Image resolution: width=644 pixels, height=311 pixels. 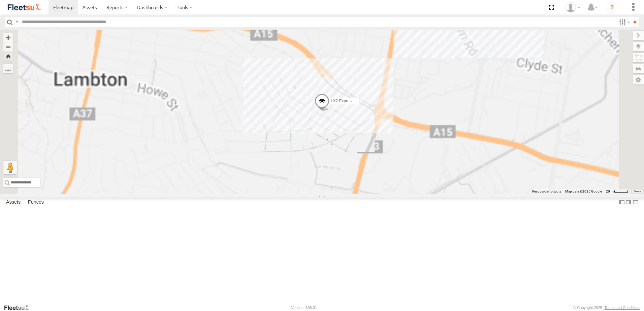 I want to click on label: Search Filter Options, so click(x=623, y=22).